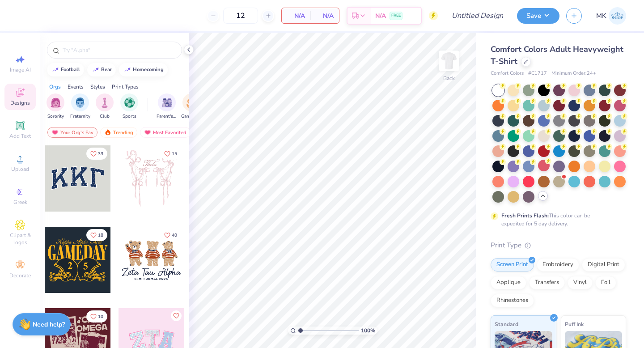 The height and width of the screenshot is (348, 644). Describe the element at coordinates (143, 70) in the screenshot. I see `button: homecoming` at that location.